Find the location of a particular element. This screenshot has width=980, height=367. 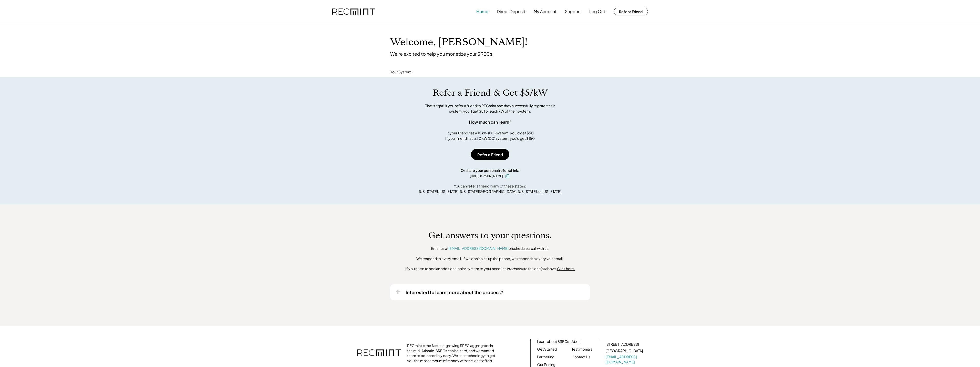

a: Contact Us is located at coordinates (581, 357).